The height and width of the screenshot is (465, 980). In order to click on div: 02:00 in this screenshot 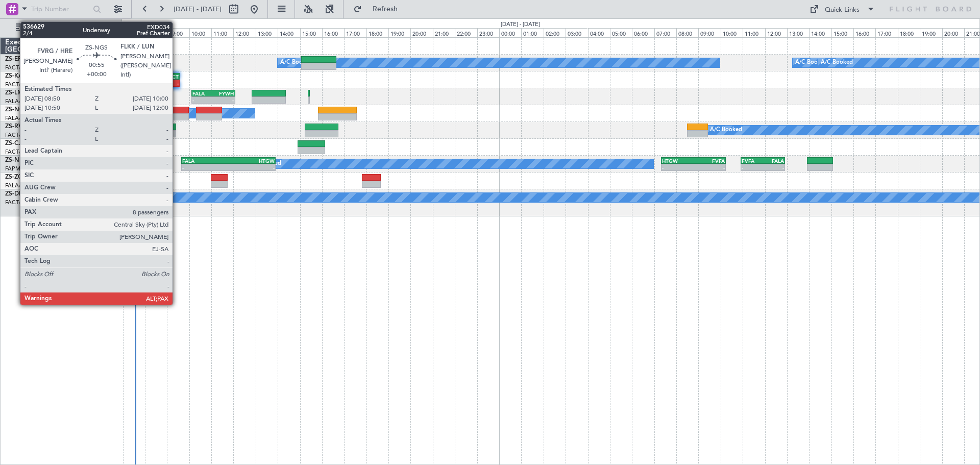, I will do `click(554, 33)`.